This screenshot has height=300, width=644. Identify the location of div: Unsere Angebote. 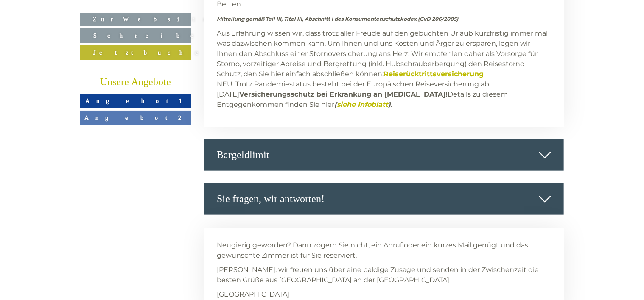
(136, 82).